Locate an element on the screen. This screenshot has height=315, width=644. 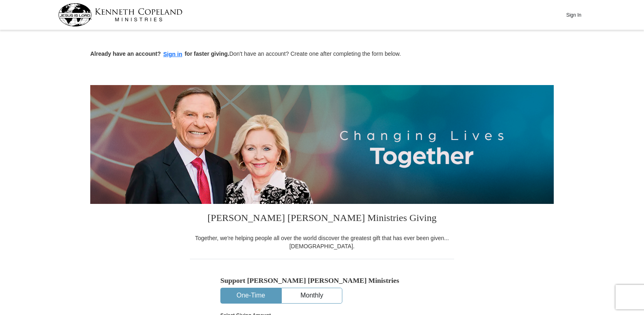
strong: Already have an account? for faster giving. is located at coordinates (160, 54).